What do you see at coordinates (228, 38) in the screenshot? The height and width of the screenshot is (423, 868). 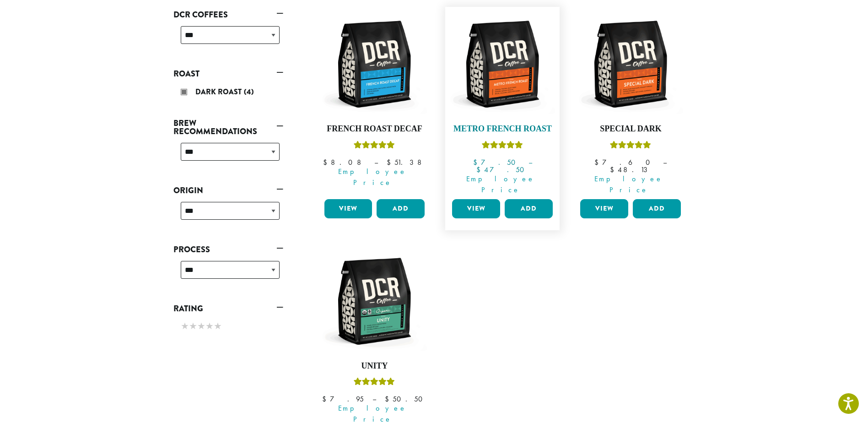 I see `div: DCR Coffees` at bounding box center [228, 38].